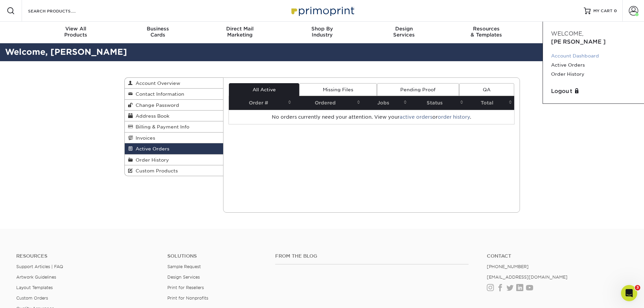  I want to click on div: Cards, so click(158, 32).